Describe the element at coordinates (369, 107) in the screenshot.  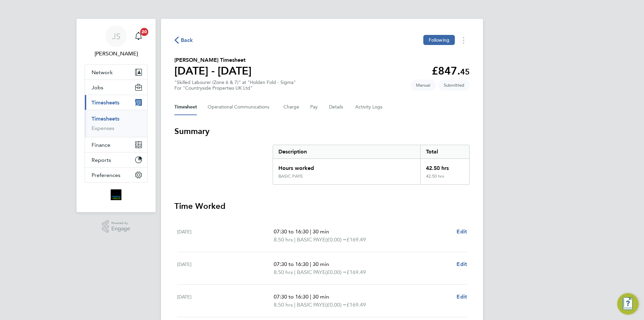
I see `button: Activity Logs` at that location.